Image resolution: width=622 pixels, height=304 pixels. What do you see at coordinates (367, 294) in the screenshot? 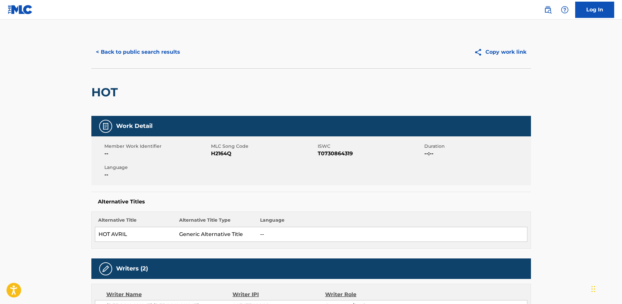
I see `div: Writer Role` at bounding box center [367, 294].